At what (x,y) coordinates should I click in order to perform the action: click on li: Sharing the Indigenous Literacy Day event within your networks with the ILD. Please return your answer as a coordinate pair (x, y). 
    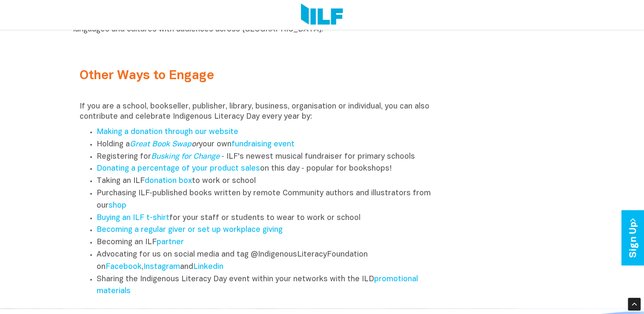
    Looking at the image, I should click on (269, 286).